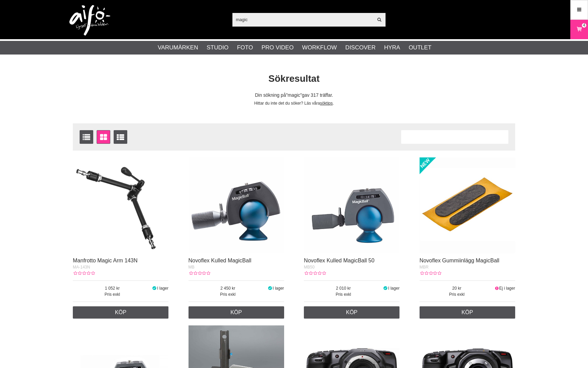 Image resolution: width=588 pixels, height=368 pixels. I want to click on img: Manfrotto Magic Arm 143N, so click(120, 205).